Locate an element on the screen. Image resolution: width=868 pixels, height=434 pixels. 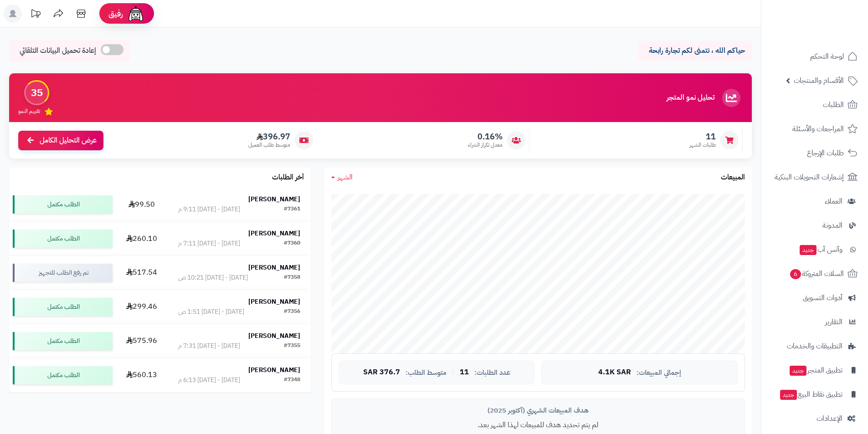
span: رفيق is located at coordinates (115, 13).